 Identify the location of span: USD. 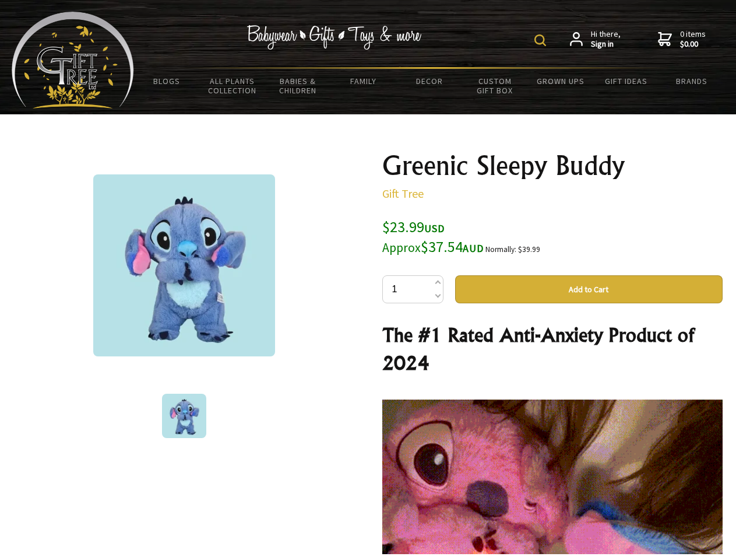
(434, 228).